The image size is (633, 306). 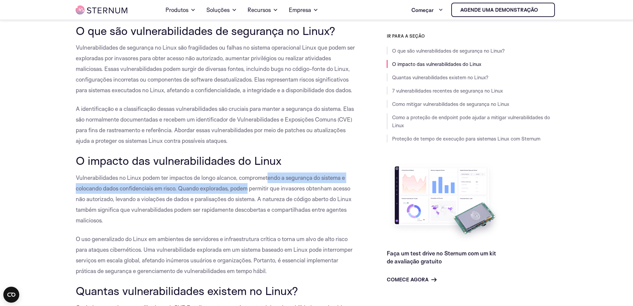 I want to click on a: 7 vulnerabilidades recentes de segurança no Linux, so click(x=448, y=90).